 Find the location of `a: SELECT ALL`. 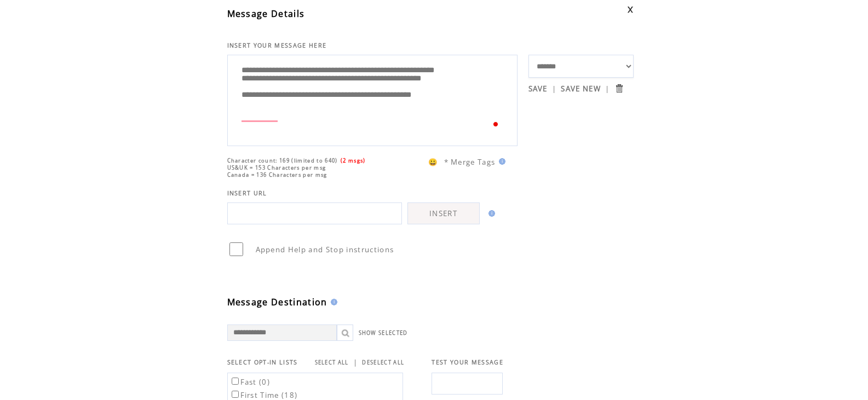

a: SELECT ALL is located at coordinates (332, 362).